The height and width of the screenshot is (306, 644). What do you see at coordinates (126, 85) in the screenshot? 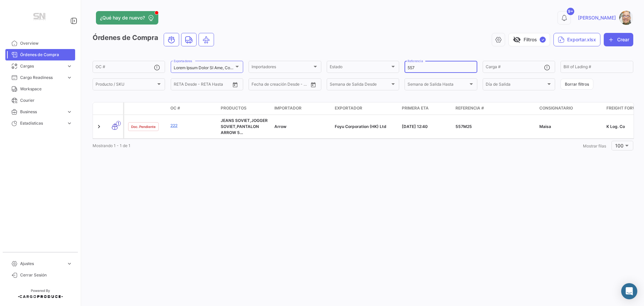
I see `span: Producto / SKU` at bounding box center [126, 85].